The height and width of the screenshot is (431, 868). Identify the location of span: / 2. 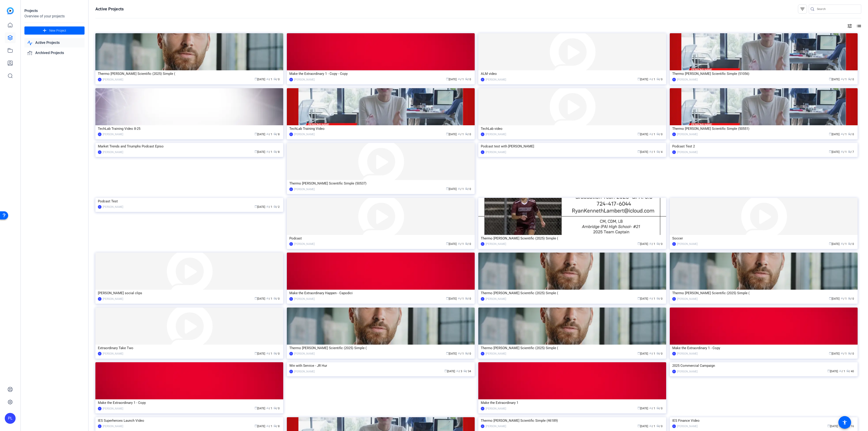
(277, 207).